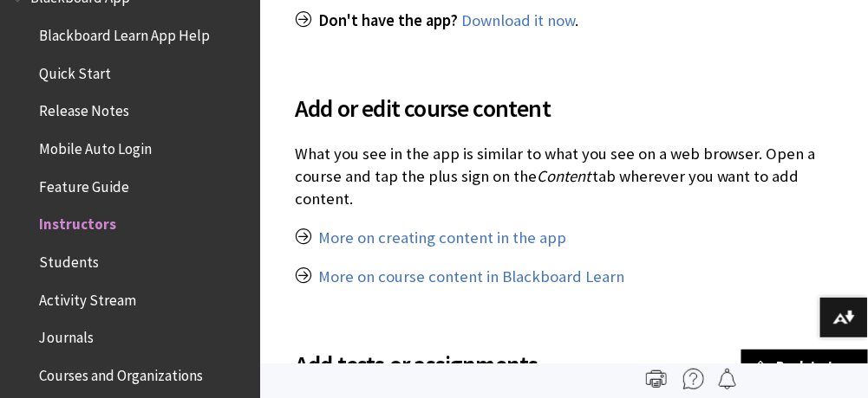  I want to click on a: Back to top, so click(805, 365).